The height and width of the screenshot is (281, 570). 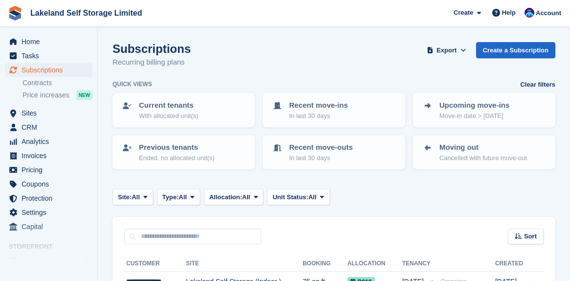 What do you see at coordinates (51, 227) in the screenshot?
I see `span: Capital` at bounding box center [51, 227].